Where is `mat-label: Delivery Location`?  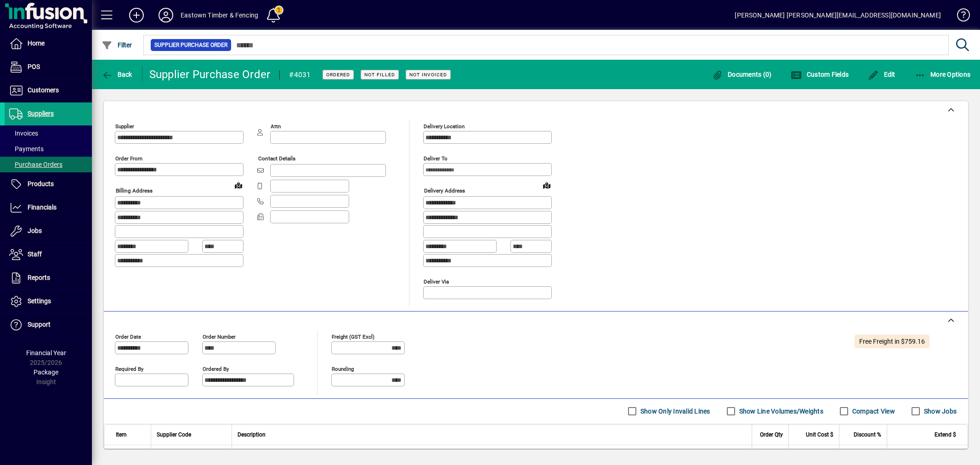
mat-label: Delivery Location is located at coordinates (444, 126).